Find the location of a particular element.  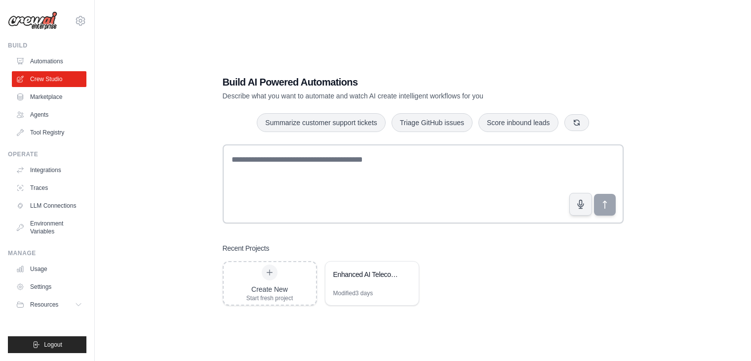

button: Resources is located at coordinates (49, 304).